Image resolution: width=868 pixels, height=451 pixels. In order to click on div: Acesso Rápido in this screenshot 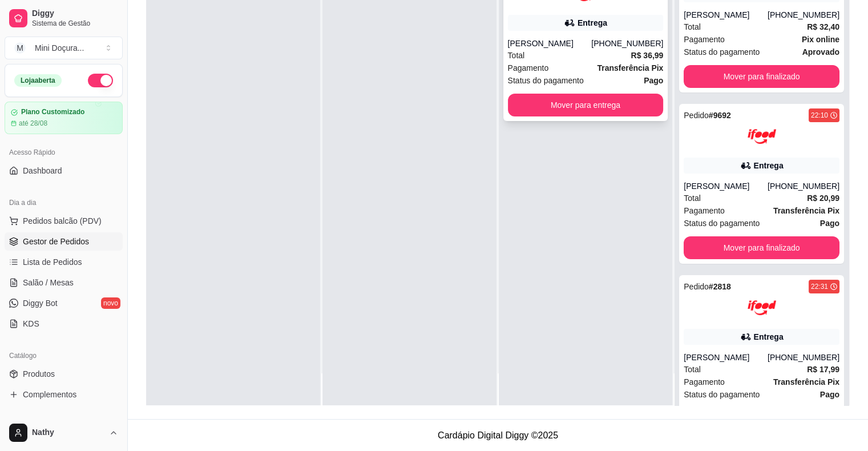, I will do `click(64, 152)`.